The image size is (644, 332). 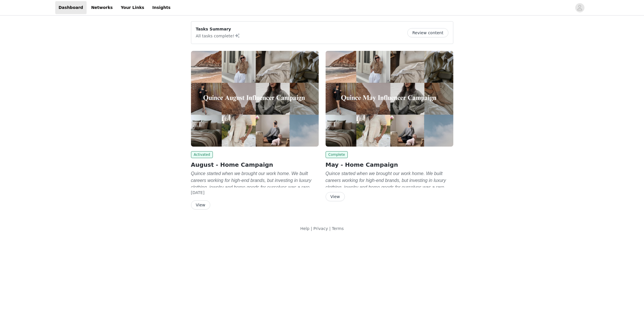 What do you see at coordinates (102, 7) in the screenshot?
I see `a: Networks` at bounding box center [102, 7].